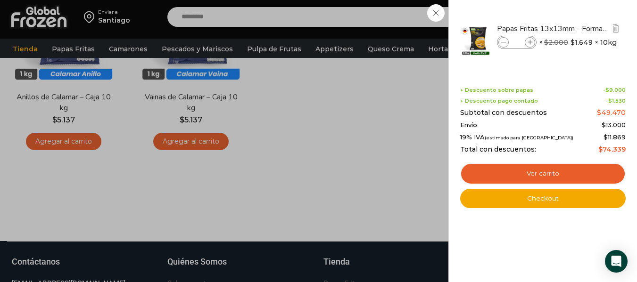 This screenshot has height=282, width=637. Describe the element at coordinates (516, 42) in the screenshot. I see `input: Product quantity` at that location.